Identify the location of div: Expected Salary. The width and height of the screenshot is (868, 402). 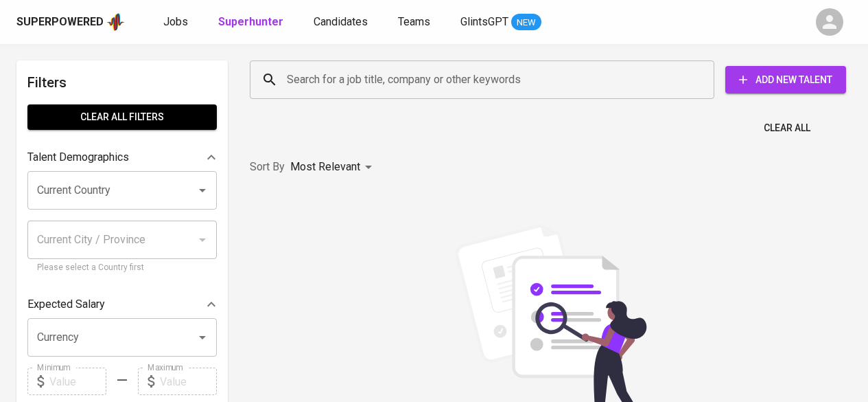
(122, 305).